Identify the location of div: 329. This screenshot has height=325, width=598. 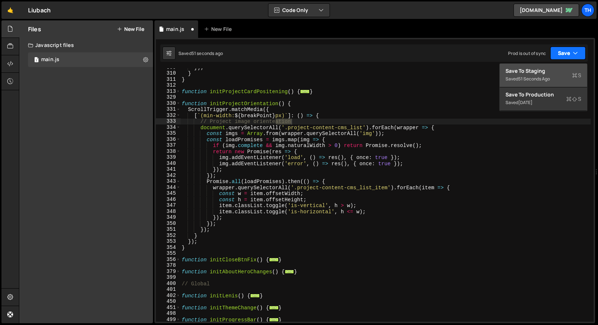
(168, 97).